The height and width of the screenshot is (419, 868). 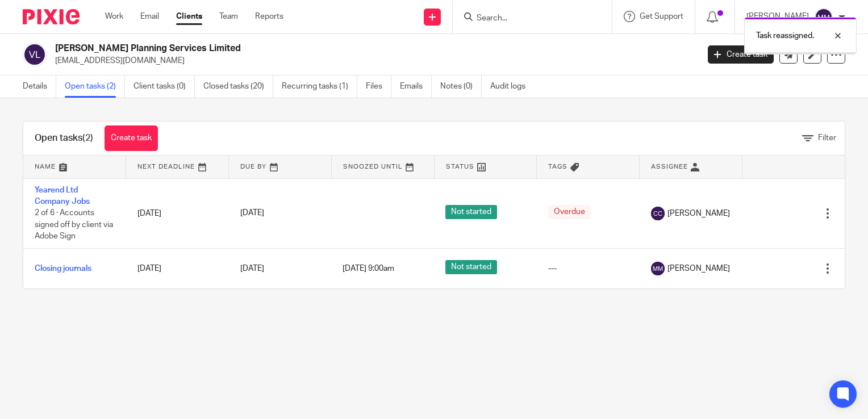 What do you see at coordinates (512, 87) in the screenshot?
I see `a: Audit logs` at bounding box center [512, 87].